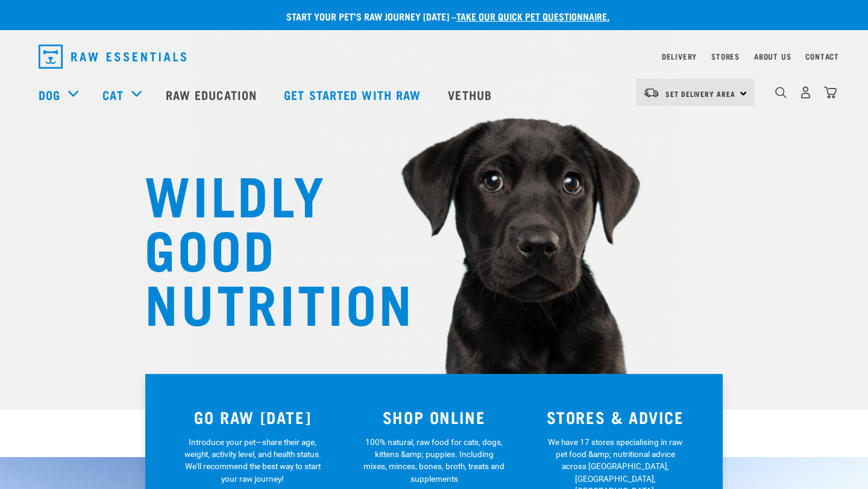 The height and width of the screenshot is (489, 868). I want to click on a: Stores, so click(725, 56).